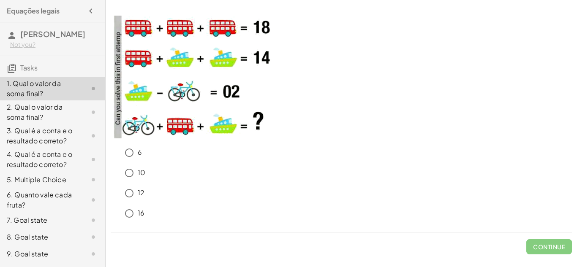 This screenshot has width=577, height=267. What do you see at coordinates (29, 68) in the screenshot?
I see `span: Tasks` at bounding box center [29, 68].